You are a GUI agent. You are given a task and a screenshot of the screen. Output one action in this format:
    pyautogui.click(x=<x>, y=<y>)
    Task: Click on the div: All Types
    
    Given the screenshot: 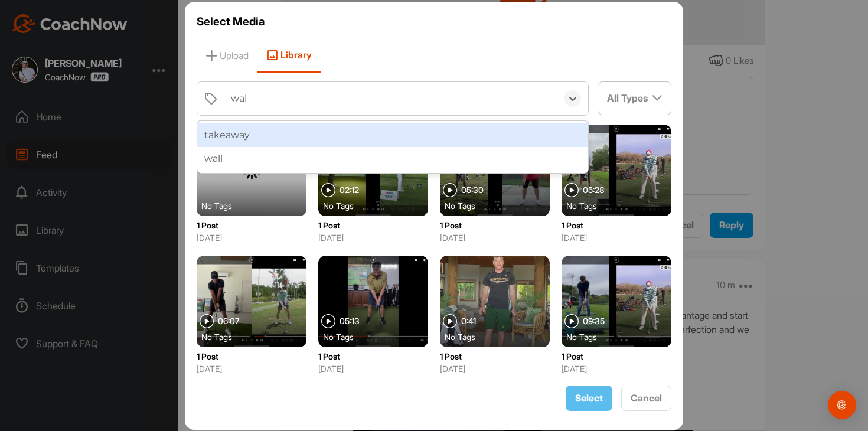 What is the action you would take?
    pyautogui.click(x=635, y=98)
    